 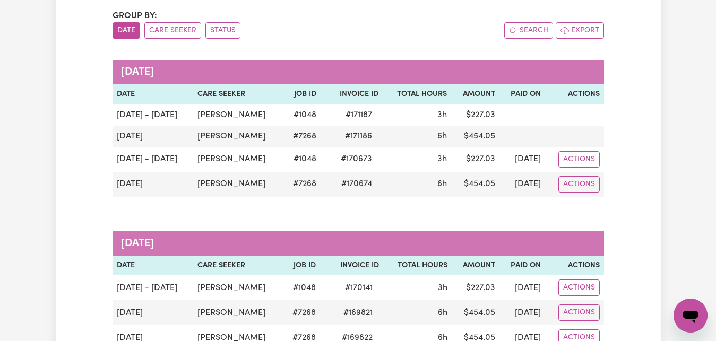 What do you see at coordinates (135, 16) in the screenshot?
I see `span: Group by:` at bounding box center [135, 16].